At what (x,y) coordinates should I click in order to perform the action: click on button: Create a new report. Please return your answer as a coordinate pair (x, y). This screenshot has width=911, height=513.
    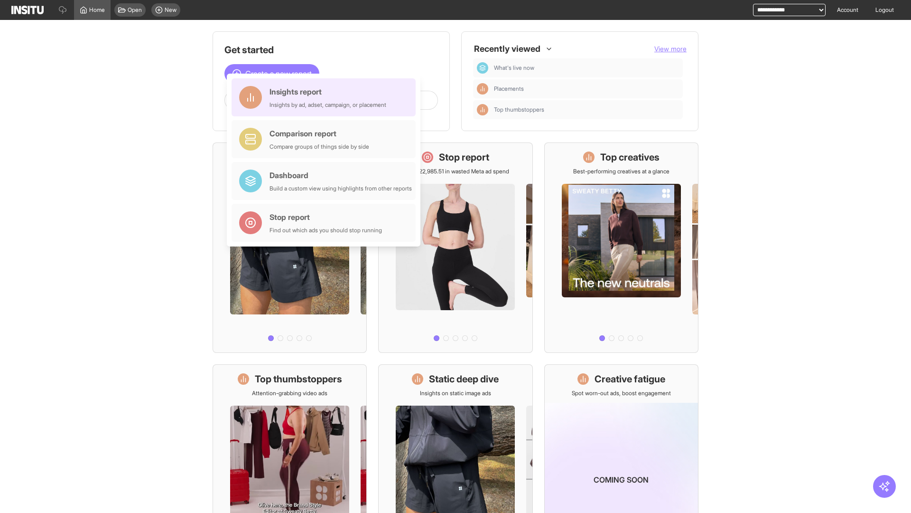
    Looking at the image, I should click on (272, 74).